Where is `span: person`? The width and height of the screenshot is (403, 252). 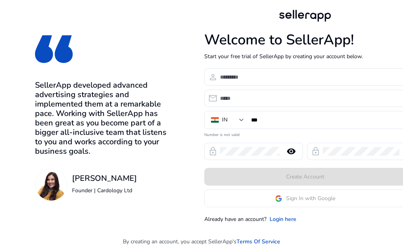
span: person is located at coordinates (213, 77).